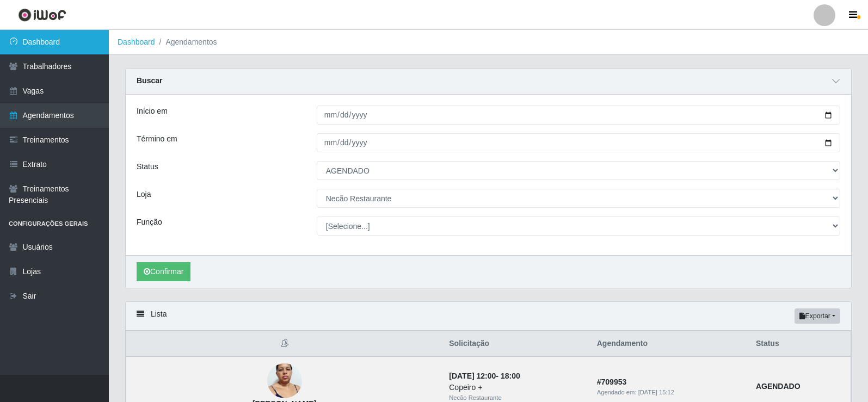  I want to click on label: Início em, so click(152, 111).